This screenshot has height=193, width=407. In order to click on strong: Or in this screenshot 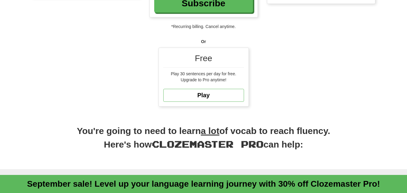, I will do `click(203, 42)`.